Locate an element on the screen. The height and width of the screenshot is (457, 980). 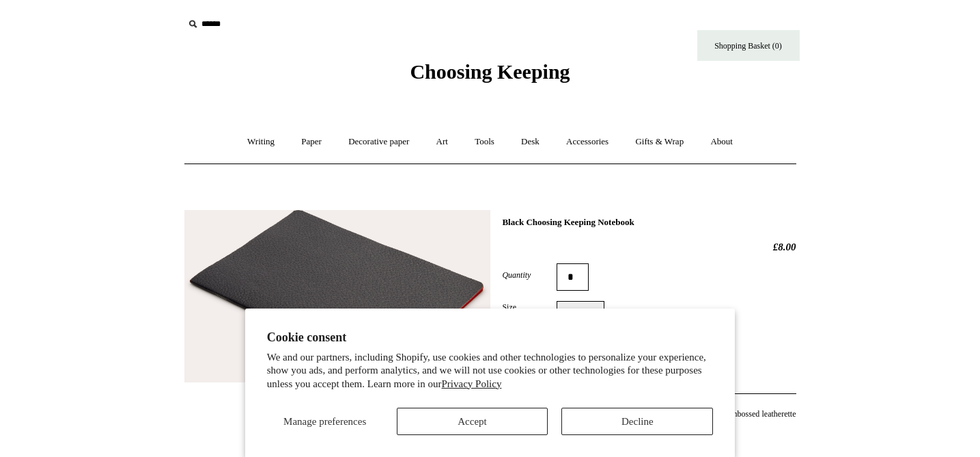
p: We and our partners, including Shopify, use cookies and other technologies to personalize your ex... is located at coordinates (490, 371).